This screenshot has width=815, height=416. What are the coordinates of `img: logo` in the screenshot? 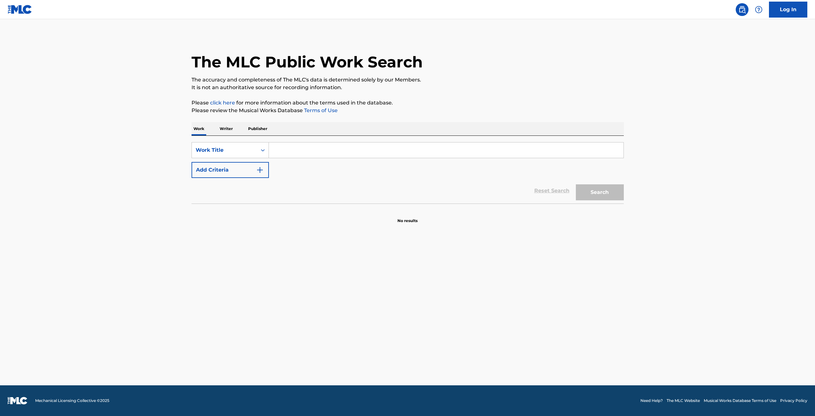 It's located at (18, 401).